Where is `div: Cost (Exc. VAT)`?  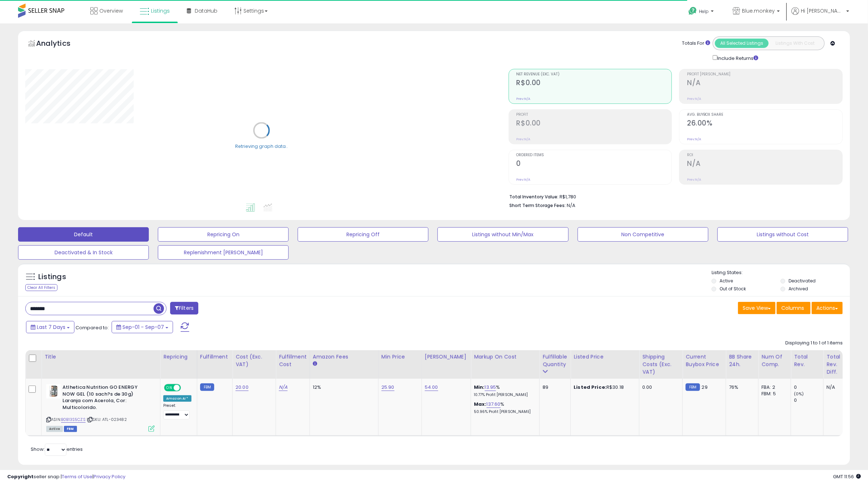
div: Cost (Exc. VAT) is located at coordinates (254, 361).